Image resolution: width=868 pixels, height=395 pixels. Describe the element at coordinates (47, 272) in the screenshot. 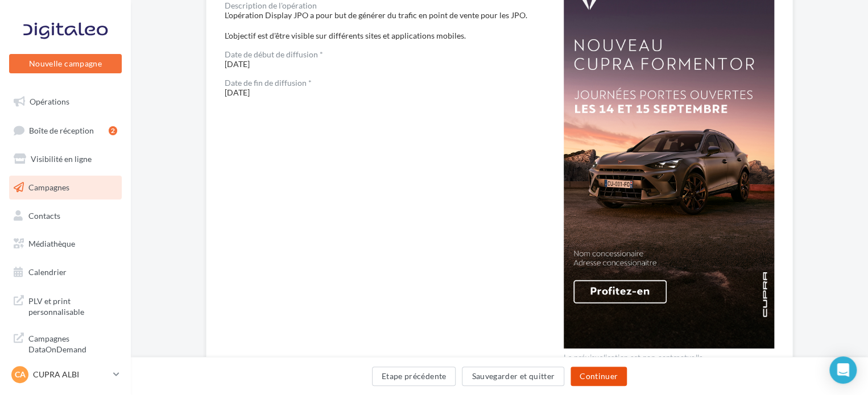

I see `span: Calendrier` at that location.